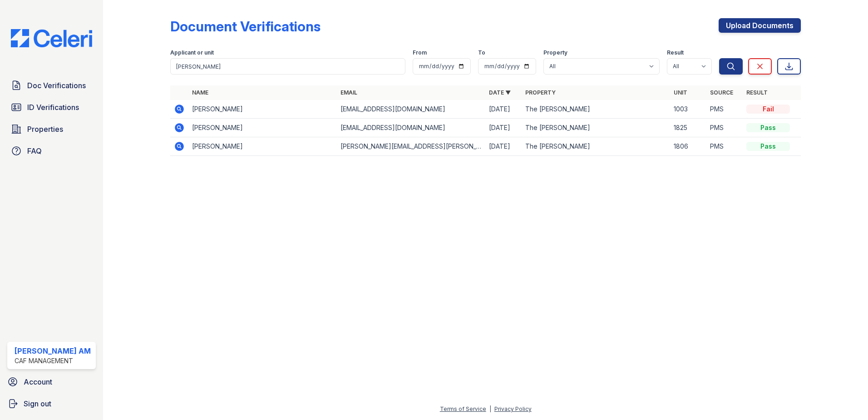 This screenshot has width=868, height=420. What do you see at coordinates (51, 85) in the screenshot?
I see `a: Doc Verifications` at bounding box center [51, 85].